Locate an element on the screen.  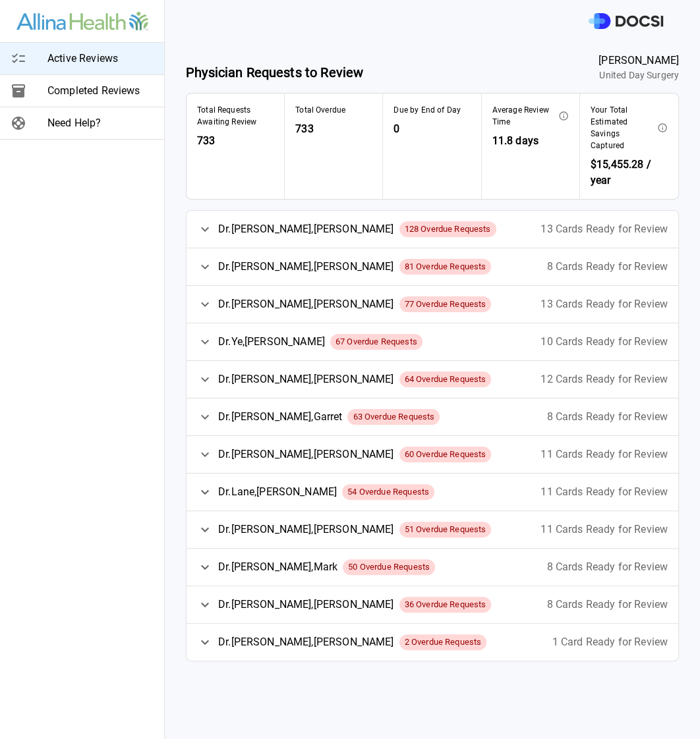
span: Physician Requests to Review is located at coordinates (274, 73).